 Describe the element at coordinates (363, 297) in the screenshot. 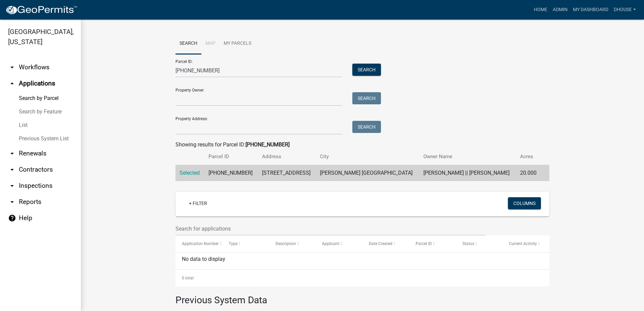

I see `h3: Previous System Data` at that location.